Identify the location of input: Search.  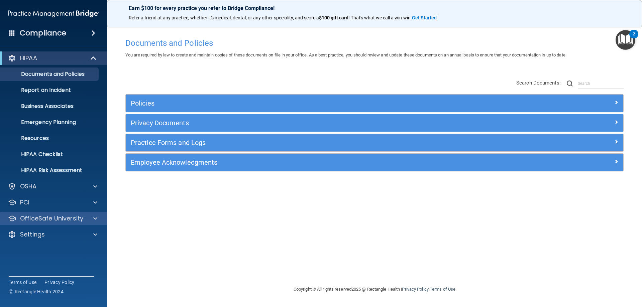
(600, 84).